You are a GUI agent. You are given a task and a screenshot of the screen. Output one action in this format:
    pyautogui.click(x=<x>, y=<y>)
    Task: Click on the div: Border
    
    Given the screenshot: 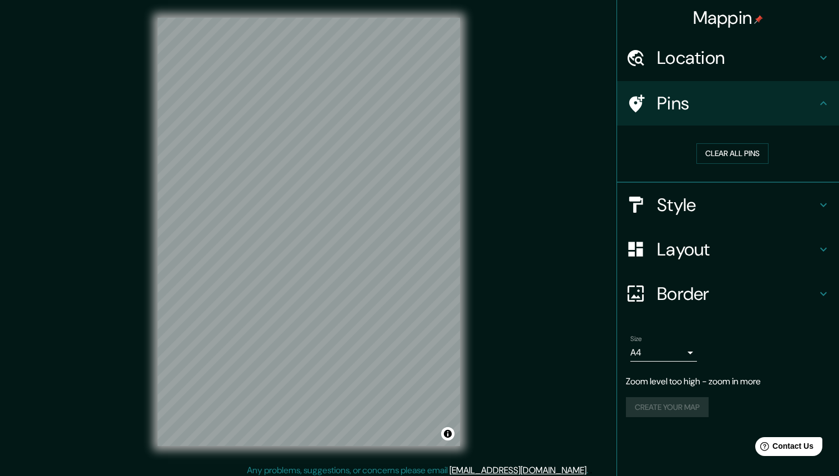 What is the action you would take?
    pyautogui.click(x=728, y=294)
    